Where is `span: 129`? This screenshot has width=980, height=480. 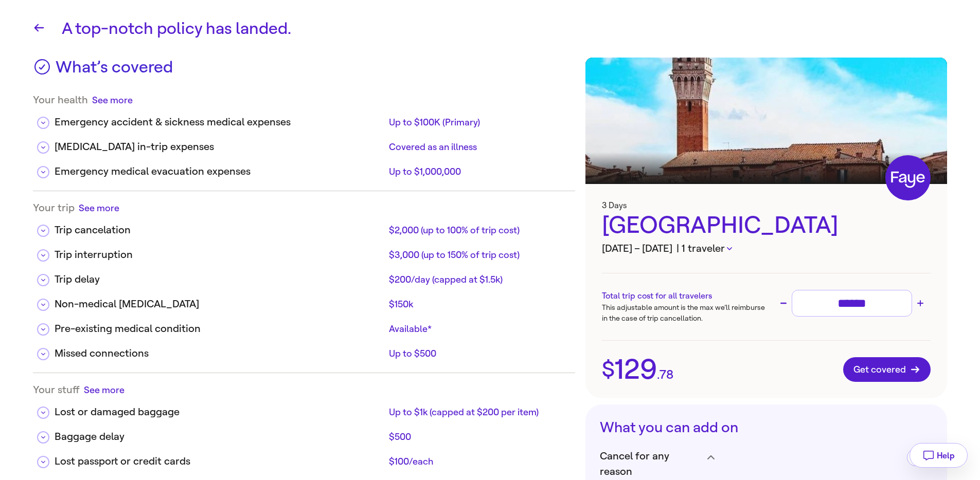
span: 129 is located at coordinates (636, 370).